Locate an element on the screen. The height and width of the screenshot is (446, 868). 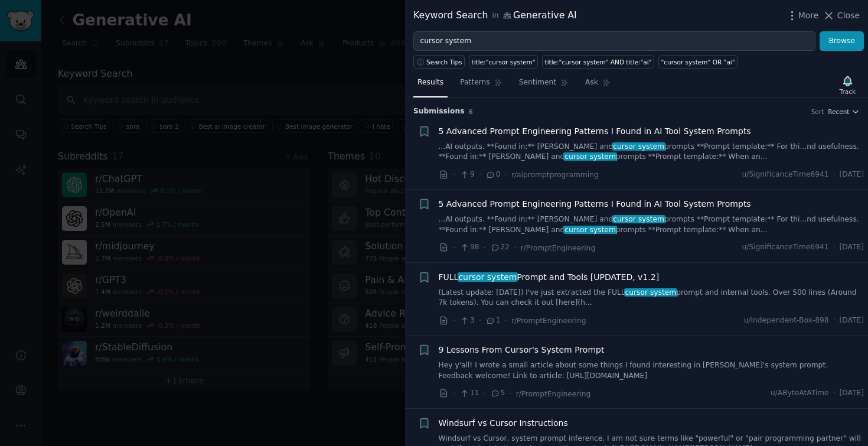
button: Close is located at coordinates (840, 16).